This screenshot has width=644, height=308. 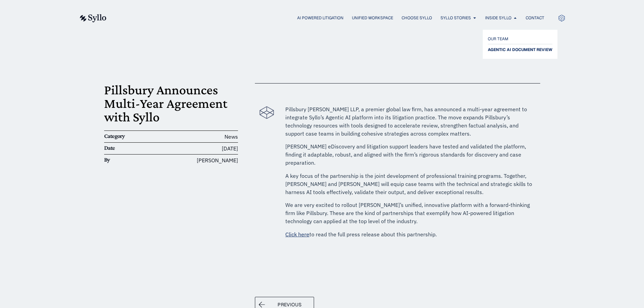 What do you see at coordinates (498, 18) in the screenshot?
I see `span: Inside Syllo` at bounding box center [498, 18].